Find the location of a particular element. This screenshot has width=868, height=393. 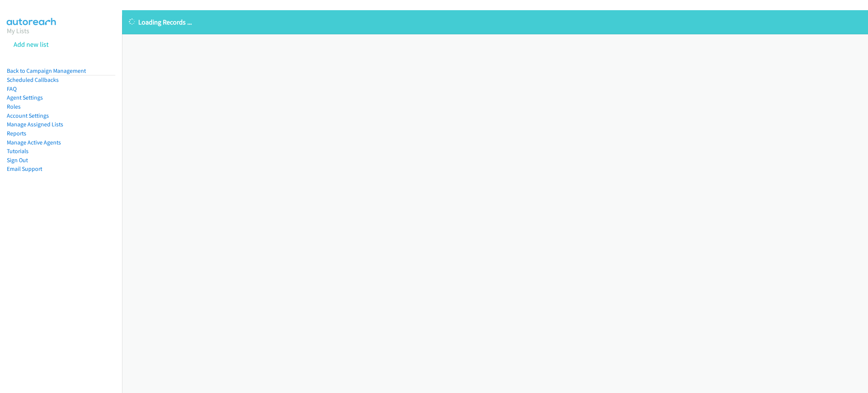

a: My Lists is located at coordinates (18, 30).